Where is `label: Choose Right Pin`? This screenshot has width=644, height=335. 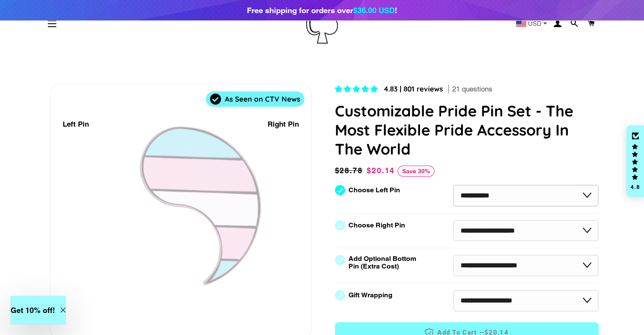 label: Choose Right Pin is located at coordinates (377, 226).